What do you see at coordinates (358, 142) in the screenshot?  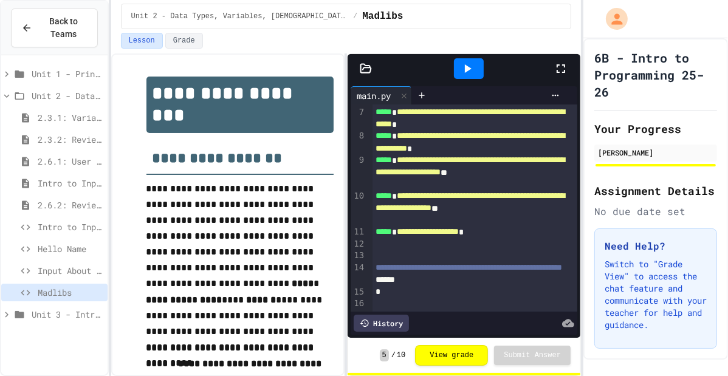 I see `div: 8` at bounding box center [358, 142].